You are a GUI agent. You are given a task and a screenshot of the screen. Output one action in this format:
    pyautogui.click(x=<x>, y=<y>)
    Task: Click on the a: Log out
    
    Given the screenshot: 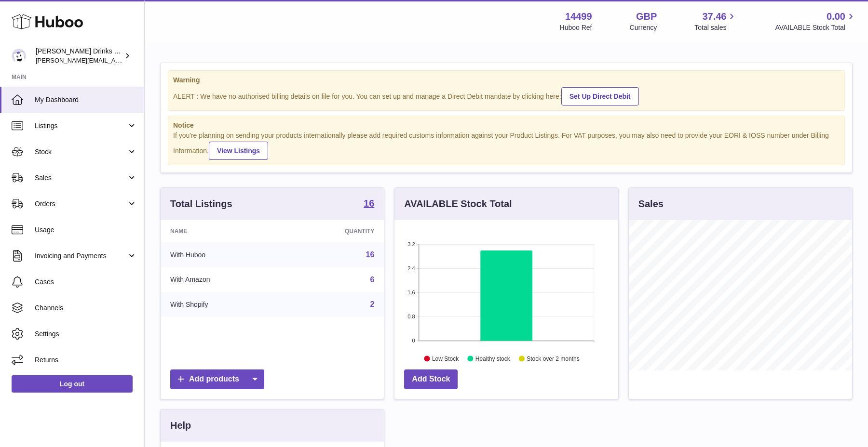 What is the action you would take?
    pyautogui.click(x=72, y=384)
    